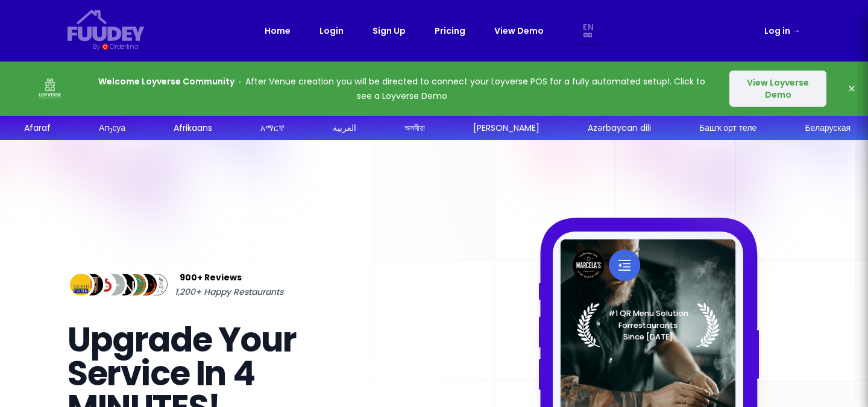 The height and width of the screenshot is (407, 868). I want to click on a: Pricing, so click(450, 31).